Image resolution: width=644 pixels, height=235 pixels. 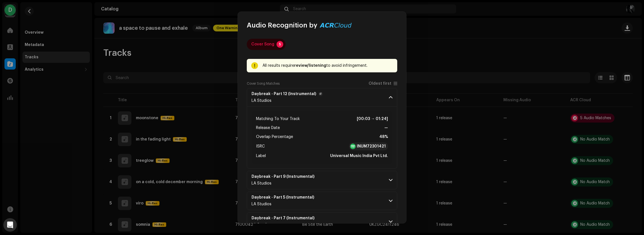 What do you see at coordinates (260, 147) in the screenshot?
I see `span: ISRC` at bounding box center [260, 147].